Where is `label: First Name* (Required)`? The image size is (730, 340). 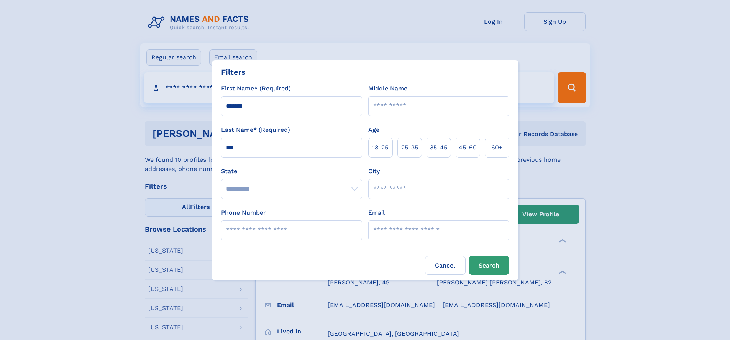
label: First Name* (Required) is located at coordinates (256, 89).